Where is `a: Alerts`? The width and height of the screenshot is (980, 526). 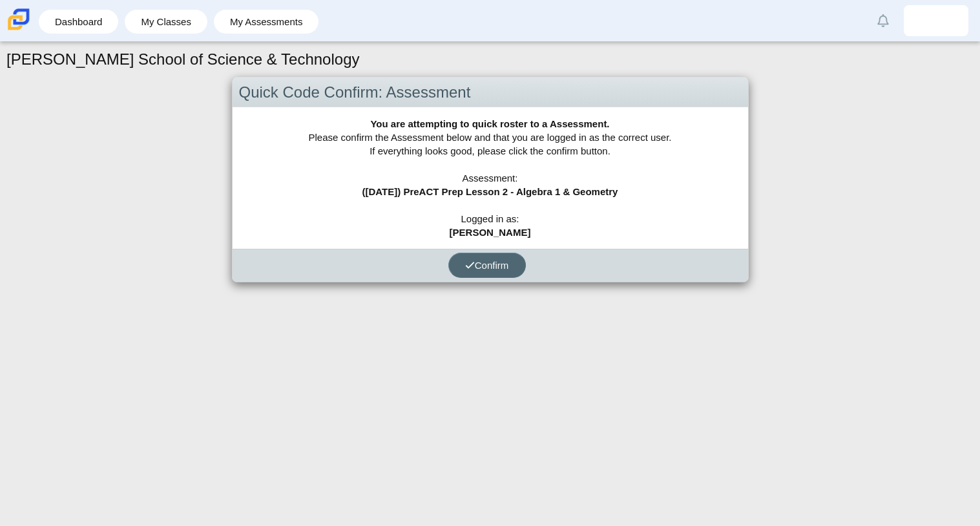 a: Alerts is located at coordinates (883, 21).